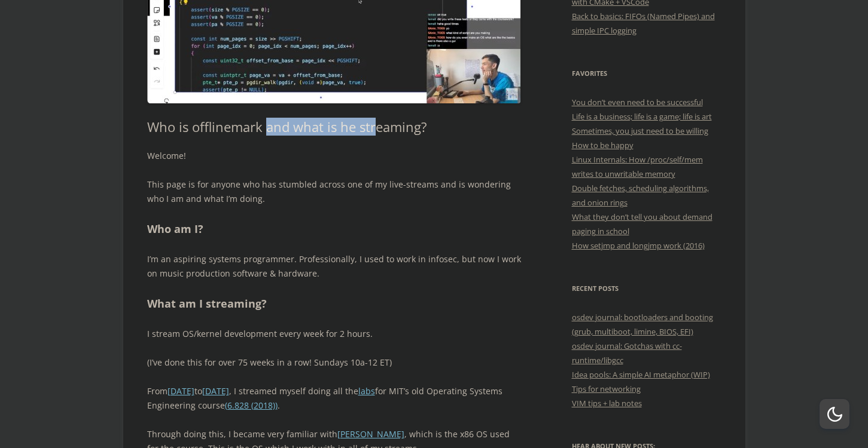  I want to click on h1: Who is offlinemark and what is he streaming?, so click(334, 127).